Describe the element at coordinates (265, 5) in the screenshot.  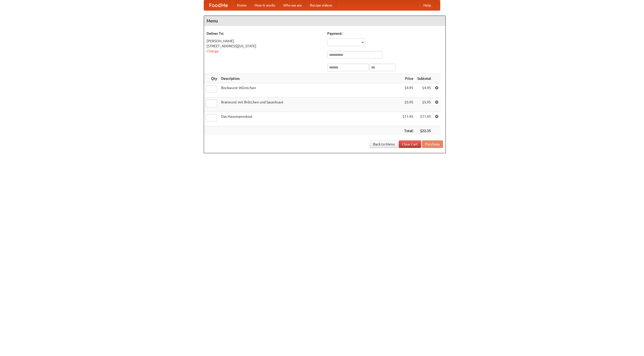
I see `a: How it works` at that location.